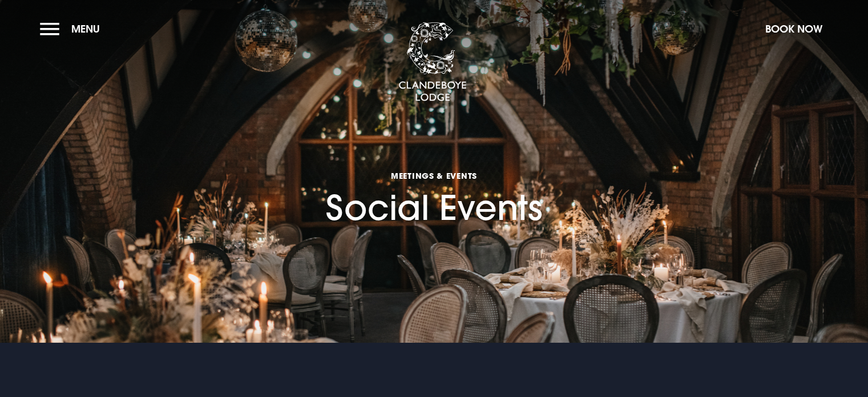 This screenshot has height=397, width=868. I want to click on span: Meetings & Events, so click(434, 175).